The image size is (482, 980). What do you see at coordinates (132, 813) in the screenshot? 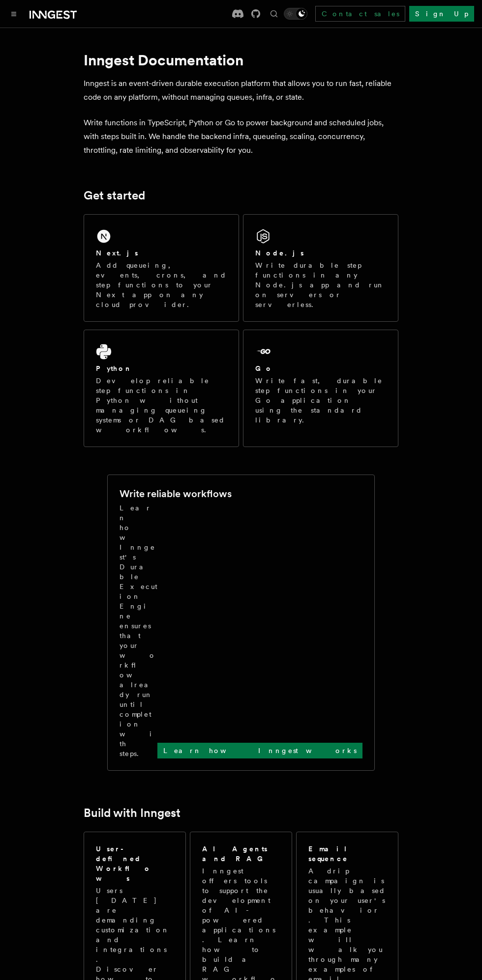
I see `a: Build with Inngest` at bounding box center [132, 813].